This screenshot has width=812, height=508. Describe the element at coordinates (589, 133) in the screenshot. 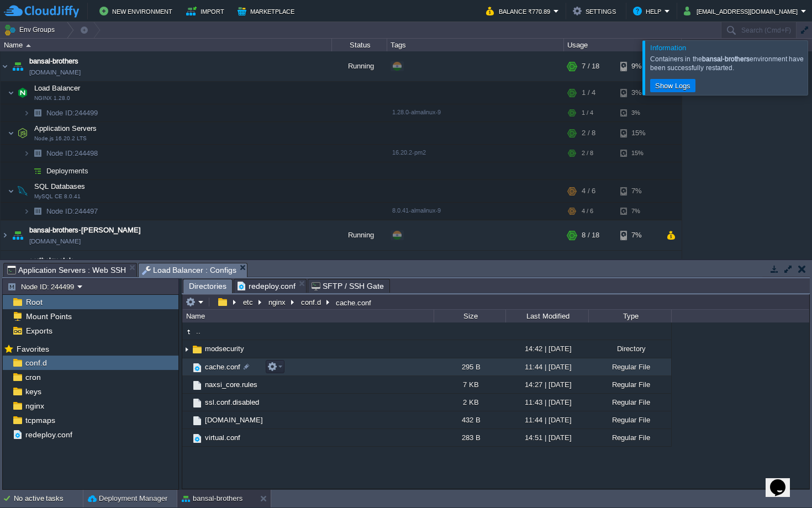

I see `div: 2 / 8` at that location.